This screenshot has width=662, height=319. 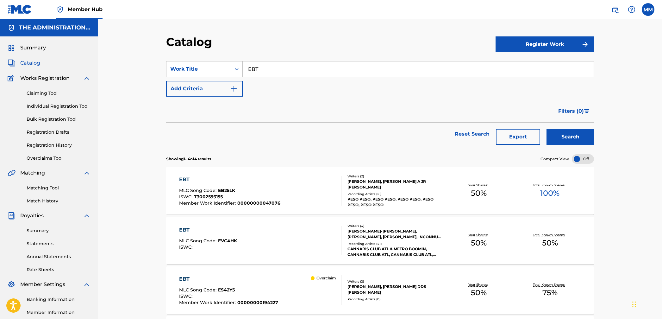 What do you see at coordinates (45, 78) in the screenshot?
I see `span: Works Registration` at bounding box center [45, 78].